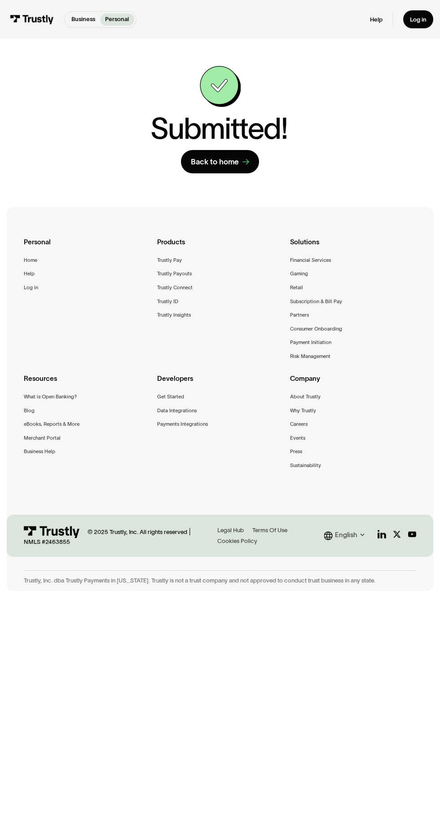 The image size is (440, 825). What do you see at coordinates (168, 301) in the screenshot?
I see `div: Trustly ID` at bounding box center [168, 301].